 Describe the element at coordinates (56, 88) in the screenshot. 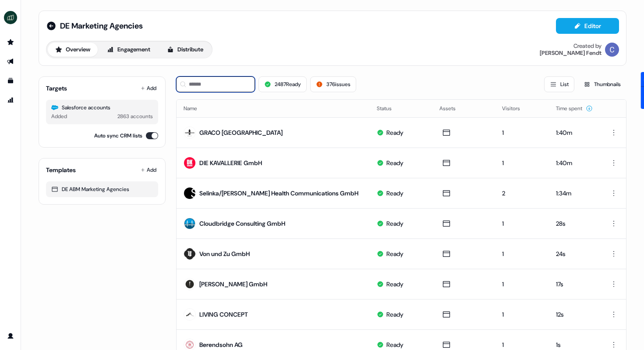

I see `div: Targets` at that location.